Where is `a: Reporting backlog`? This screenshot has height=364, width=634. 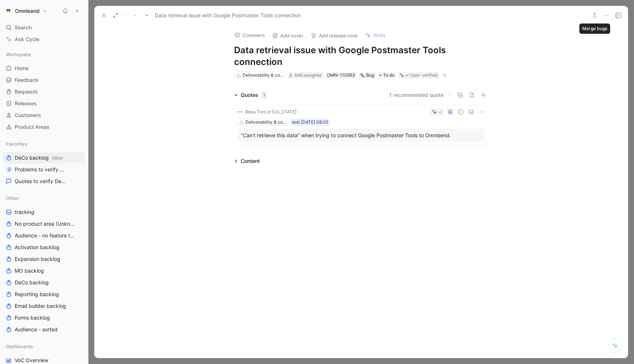
a: Reporting backlog is located at coordinates (44, 294).